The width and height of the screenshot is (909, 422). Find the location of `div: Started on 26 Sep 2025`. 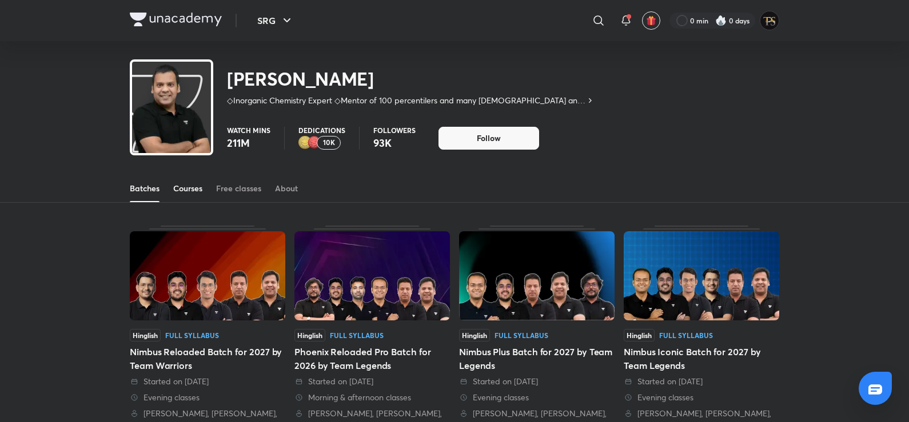

div: Started on 26 Sep 2025 is located at coordinates (207, 382).